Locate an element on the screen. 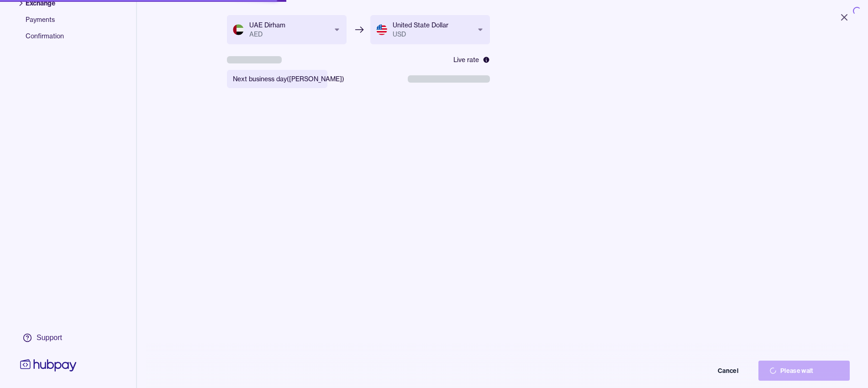 This screenshot has height=388, width=868. div: Support is located at coordinates (49, 338).